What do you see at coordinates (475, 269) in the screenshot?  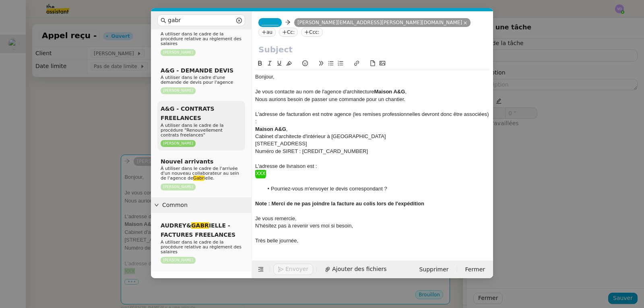 I see `span: Fermer` at bounding box center [475, 269].